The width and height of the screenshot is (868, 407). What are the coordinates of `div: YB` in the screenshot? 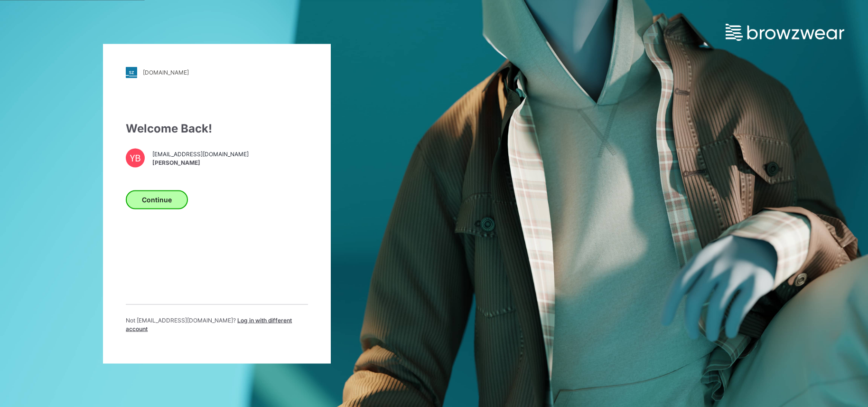 It's located at (135, 158).